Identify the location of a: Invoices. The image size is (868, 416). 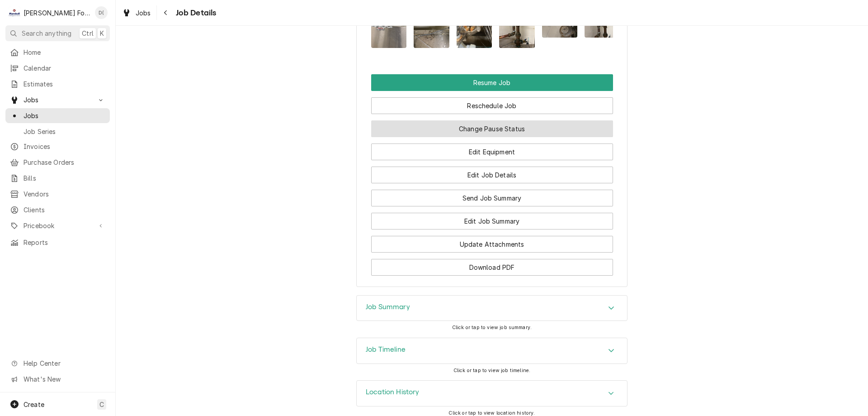
(57, 147).